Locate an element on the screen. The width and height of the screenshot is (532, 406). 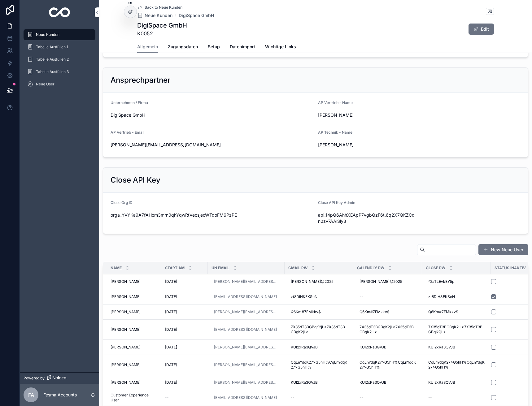
a: New Neue User is located at coordinates (503, 249).